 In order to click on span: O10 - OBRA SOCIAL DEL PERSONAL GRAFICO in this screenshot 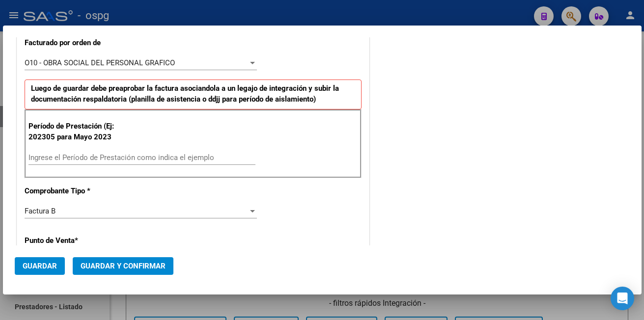, I will do `click(100, 63)`.